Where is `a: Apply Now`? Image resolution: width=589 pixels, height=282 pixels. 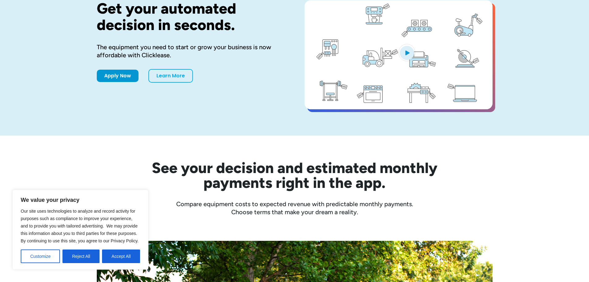
a: Apply Now is located at coordinates (117, 76).